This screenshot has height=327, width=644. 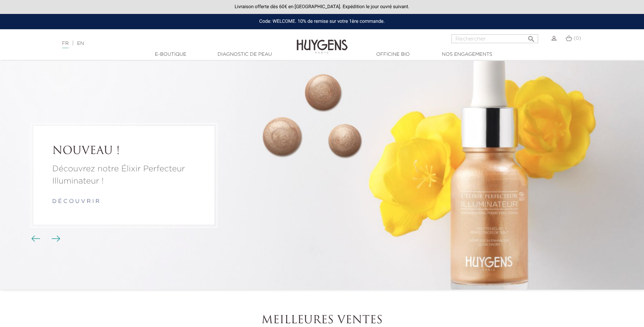 What do you see at coordinates (124, 151) in the screenshot?
I see `a: NOUVEAU !` at bounding box center [124, 151].